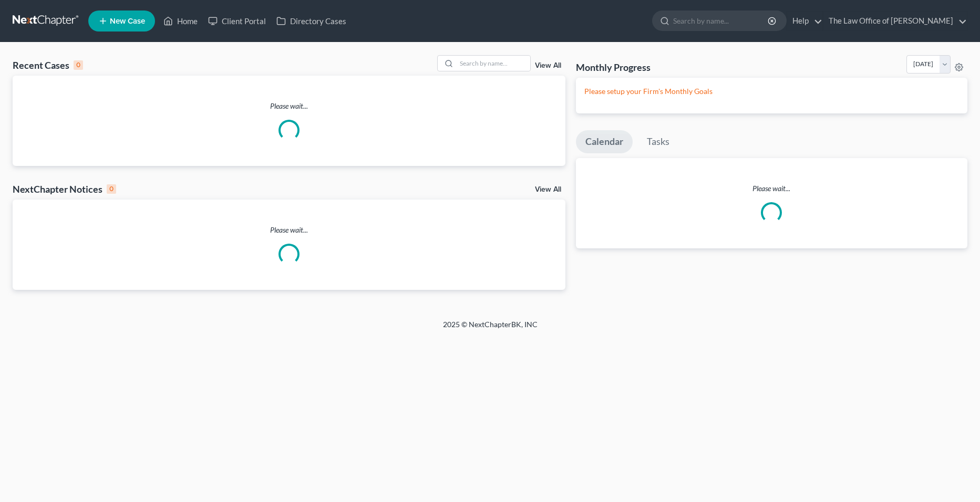  Describe the element at coordinates (804, 21) in the screenshot. I see `a: Help` at that location.